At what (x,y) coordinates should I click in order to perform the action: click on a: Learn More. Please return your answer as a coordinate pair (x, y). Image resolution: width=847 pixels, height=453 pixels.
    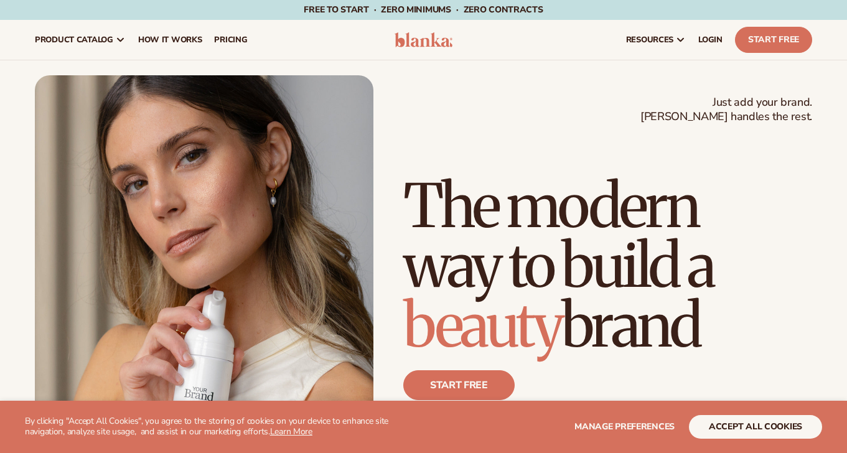
    Looking at the image, I should click on (291, 431).